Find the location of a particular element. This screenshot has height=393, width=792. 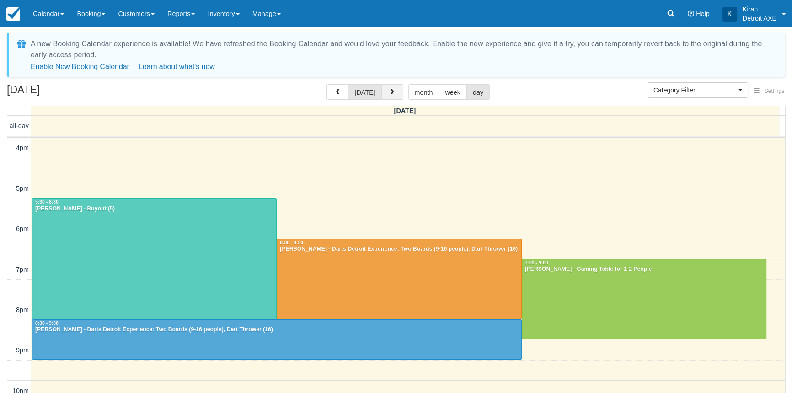

span: 7:00 - 9:00 is located at coordinates (536, 262).